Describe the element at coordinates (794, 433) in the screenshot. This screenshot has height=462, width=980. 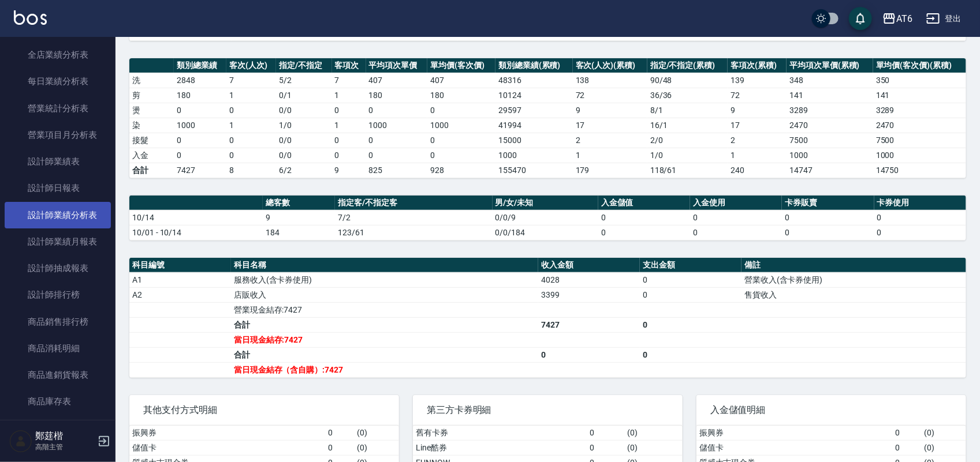
I see `td: 振興券` at that location.